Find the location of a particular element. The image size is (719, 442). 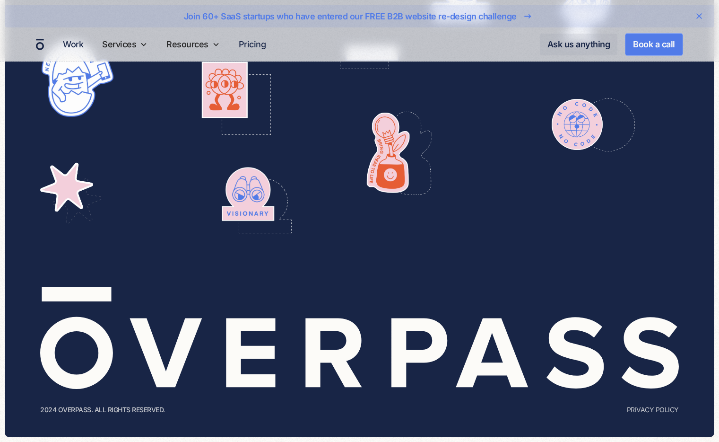

a: home is located at coordinates (40, 44).